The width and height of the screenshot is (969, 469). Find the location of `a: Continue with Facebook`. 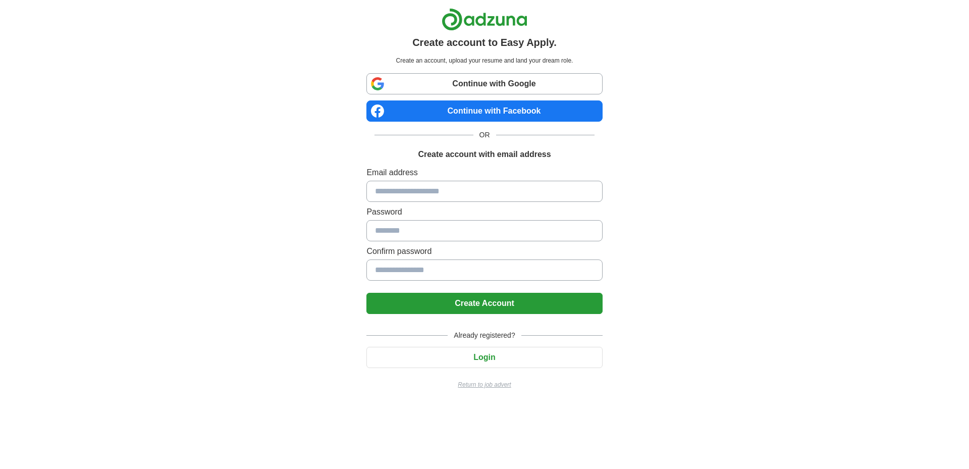

a: Continue with Facebook is located at coordinates (484, 111).